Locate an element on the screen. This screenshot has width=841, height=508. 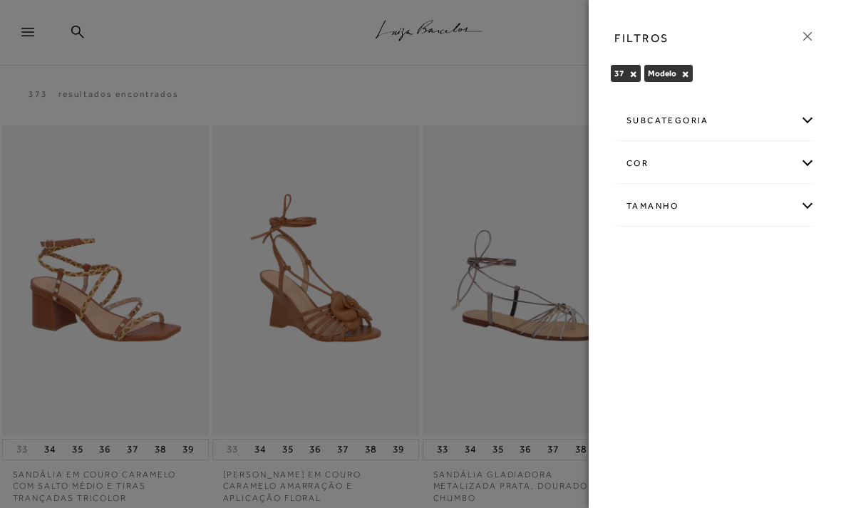
div: subcategoria is located at coordinates (715, 120).